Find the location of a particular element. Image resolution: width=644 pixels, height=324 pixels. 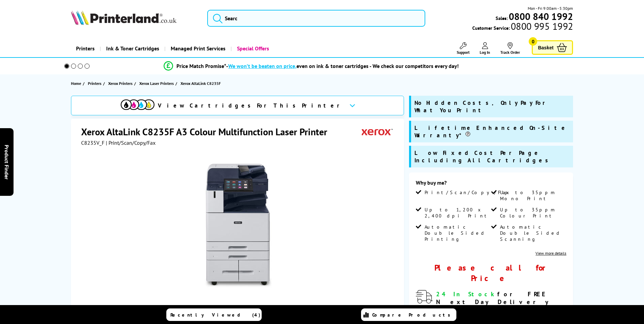

img: Printerland Logo is located at coordinates (124, 18).